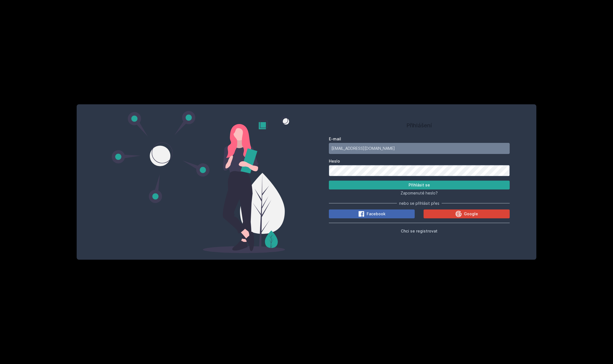  What do you see at coordinates (471, 214) in the screenshot?
I see `span: Google` at bounding box center [471, 214].